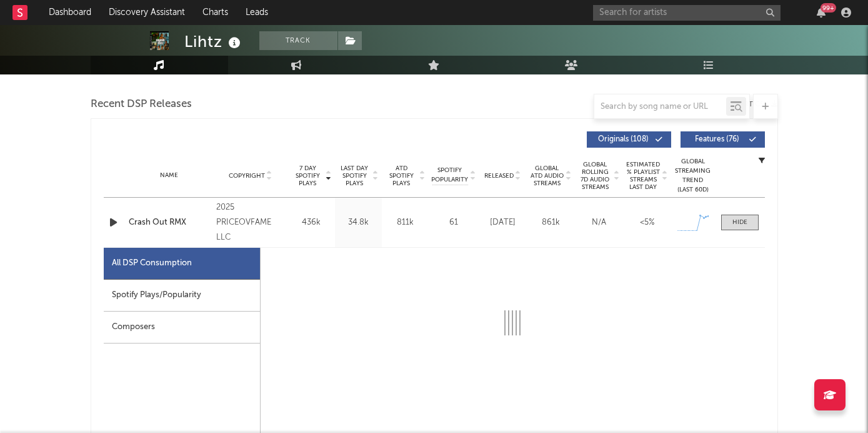  What do you see at coordinates (550, 222) in the screenshot?
I see `div: 861k` at bounding box center [550, 222].